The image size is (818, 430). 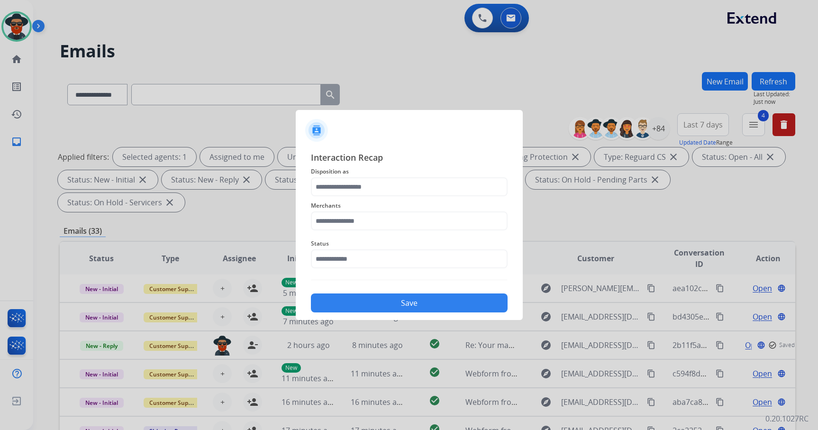 What do you see at coordinates (409, 244) in the screenshot?
I see `span: Status` at bounding box center [409, 244].